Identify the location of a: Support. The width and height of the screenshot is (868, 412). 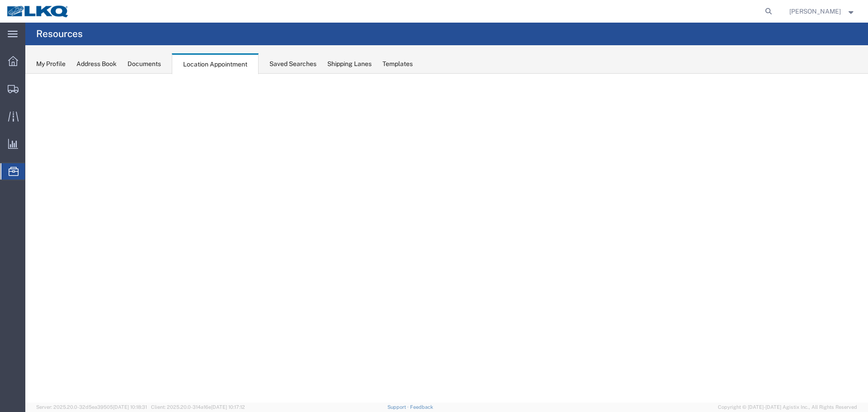
(399, 407).